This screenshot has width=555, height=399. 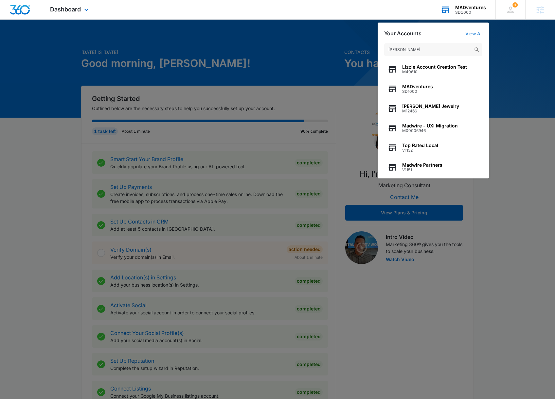 I want to click on span: Lizzie Account Creation Test, so click(x=434, y=67).